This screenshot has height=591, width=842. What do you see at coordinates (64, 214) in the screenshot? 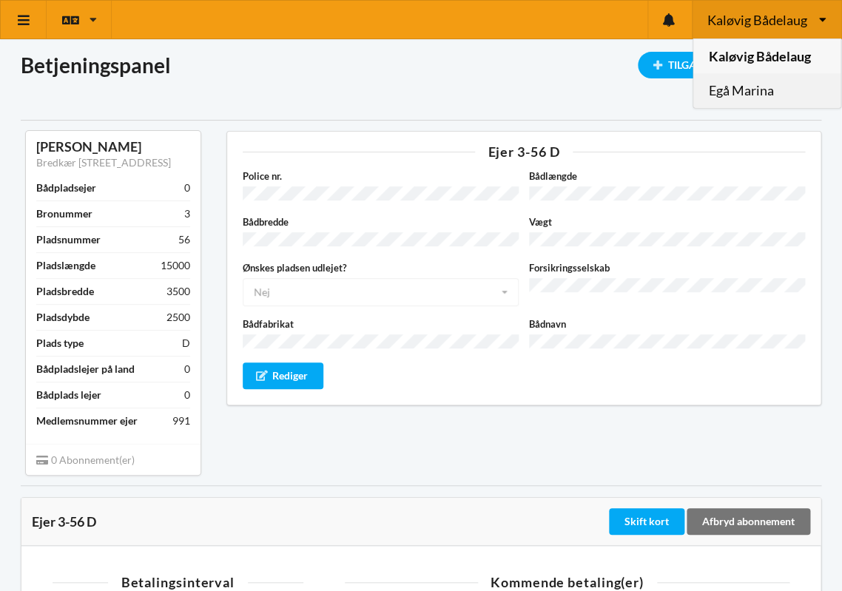
I see `div: Bronummer` at bounding box center [64, 214].